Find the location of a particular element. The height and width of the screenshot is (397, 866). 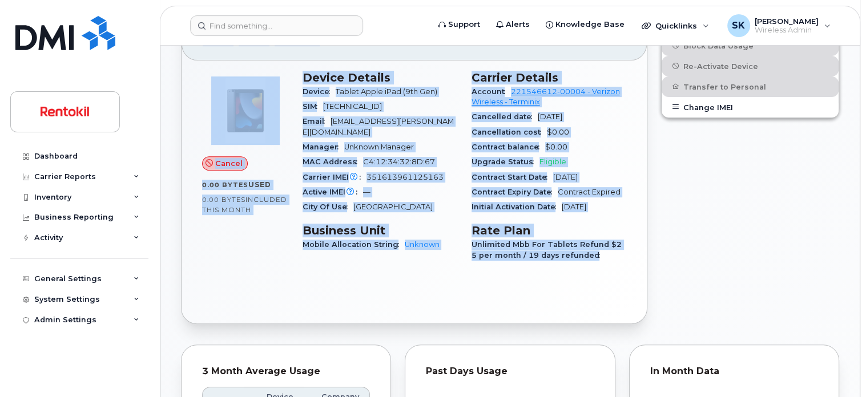

button: Re-Activate Device is located at coordinates (750, 66).